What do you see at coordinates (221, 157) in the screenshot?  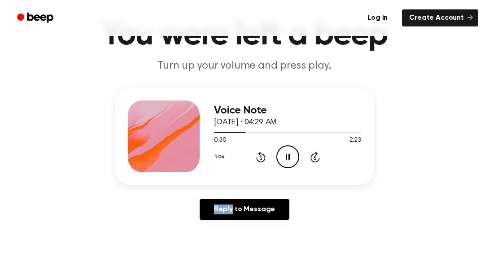 I see `button: 1.0x` at bounding box center [221, 157].